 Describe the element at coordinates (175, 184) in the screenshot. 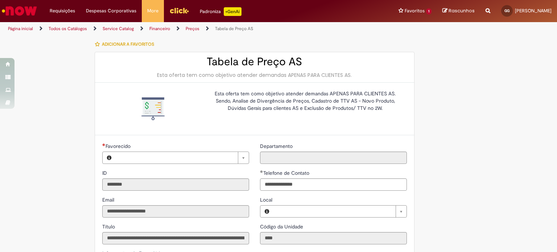

I see `input: ID` at that location.